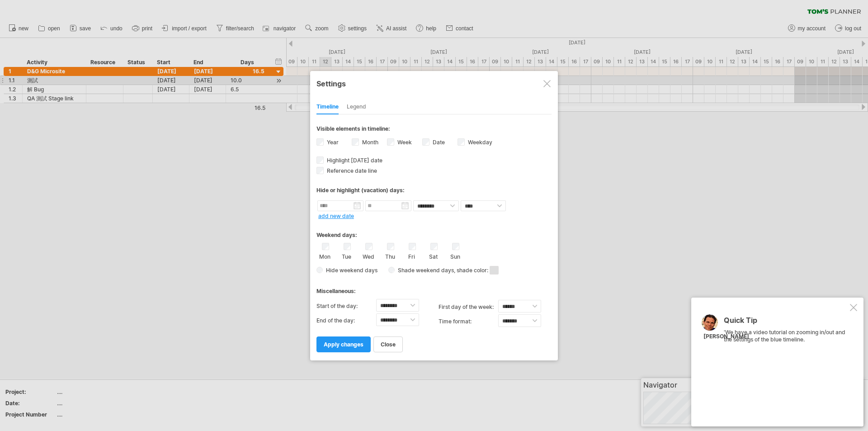  Describe the element at coordinates (494, 270) in the screenshot. I see `span: click here to change the shade color` at that location.